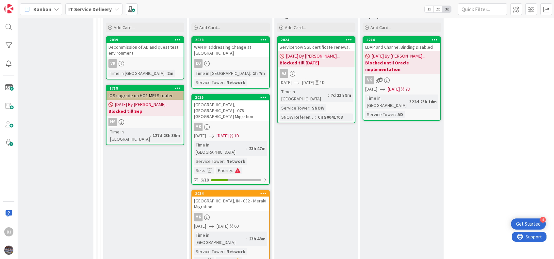 This screenshot has height=259, width=554. Describe the element at coordinates (236, 226) in the screenshot. I see `div: 6D` at that location.